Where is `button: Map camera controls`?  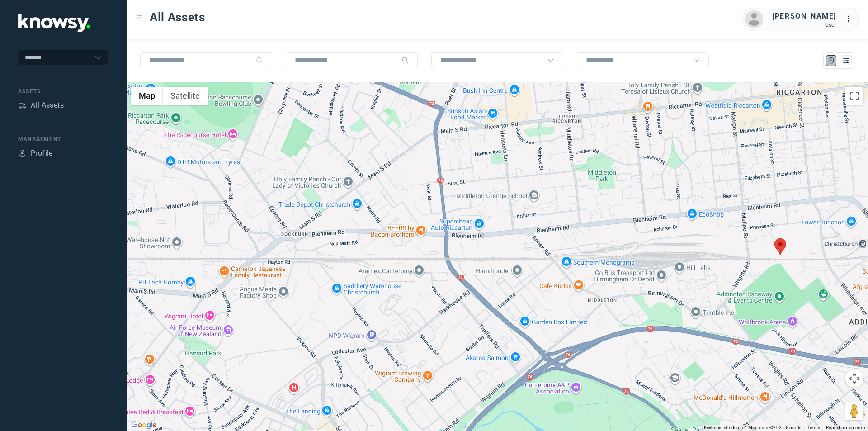 button: Map camera controls is located at coordinates (854, 379).